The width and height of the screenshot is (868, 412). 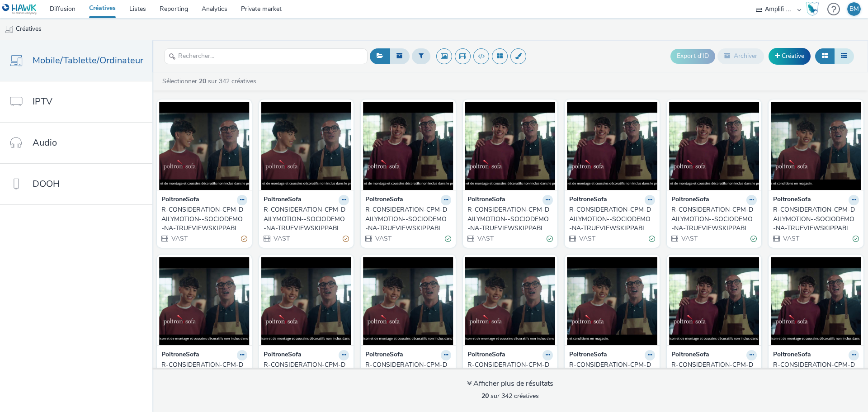 What do you see at coordinates (714, 219) in the screenshot?
I see `a: R-CONSIDERATION-CPM-DAILYMOTION--SOCIODEMO-NA-TRUEVIEWSKIPPABLE-1x1-Multidevice-15s_PROMO_W41_V1_...` at bounding box center [714, 219].